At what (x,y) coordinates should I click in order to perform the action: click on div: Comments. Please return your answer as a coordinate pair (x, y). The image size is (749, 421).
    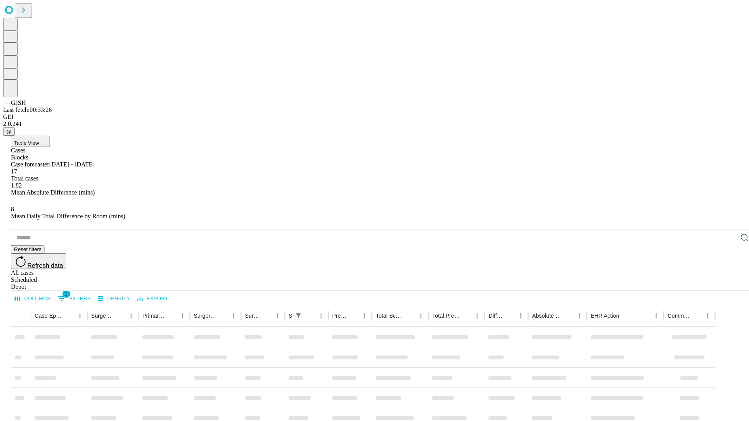
    Looking at the image, I should click on (679, 316).